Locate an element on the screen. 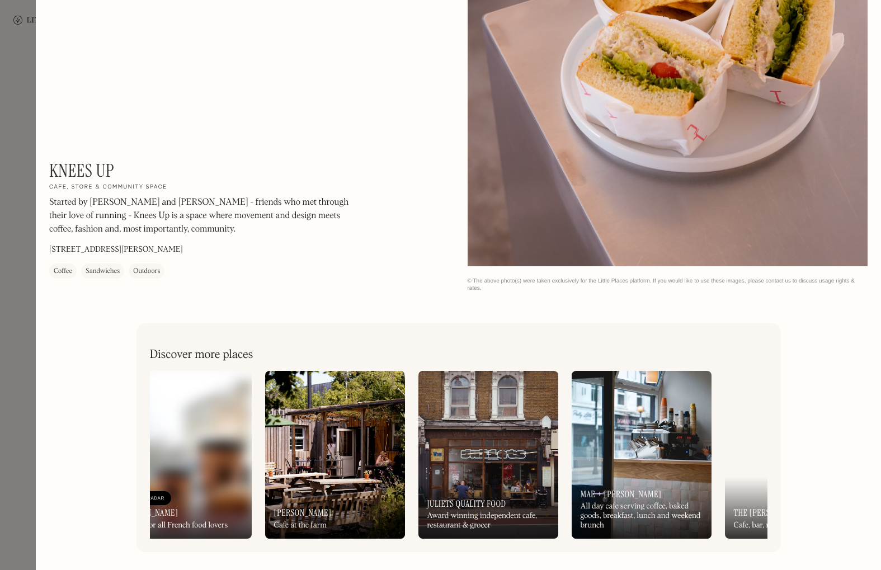  div: Cafe at the farm is located at coordinates (300, 525).